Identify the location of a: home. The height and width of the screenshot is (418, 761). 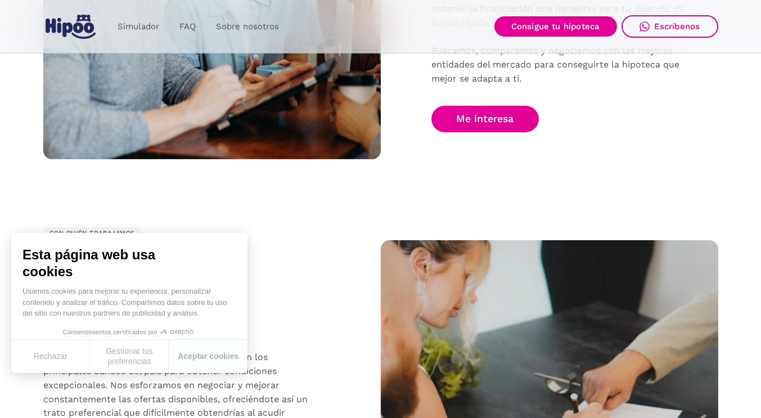
(71, 26).